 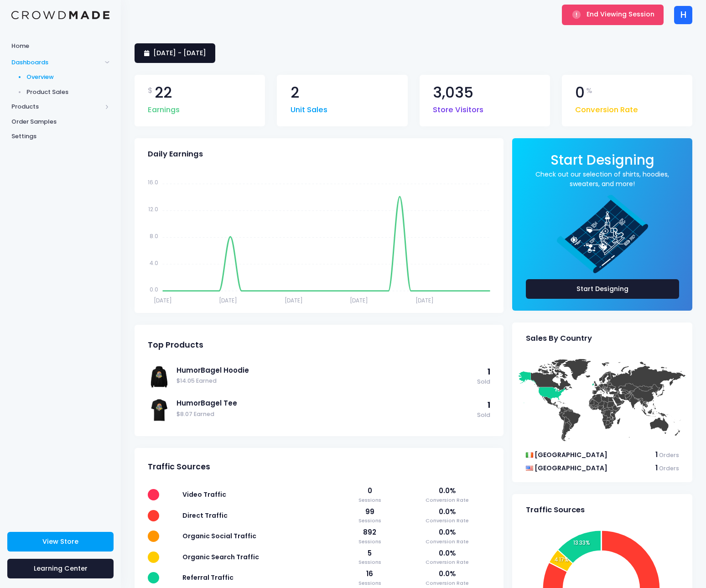 I want to click on span: Learning Center, so click(x=61, y=568).